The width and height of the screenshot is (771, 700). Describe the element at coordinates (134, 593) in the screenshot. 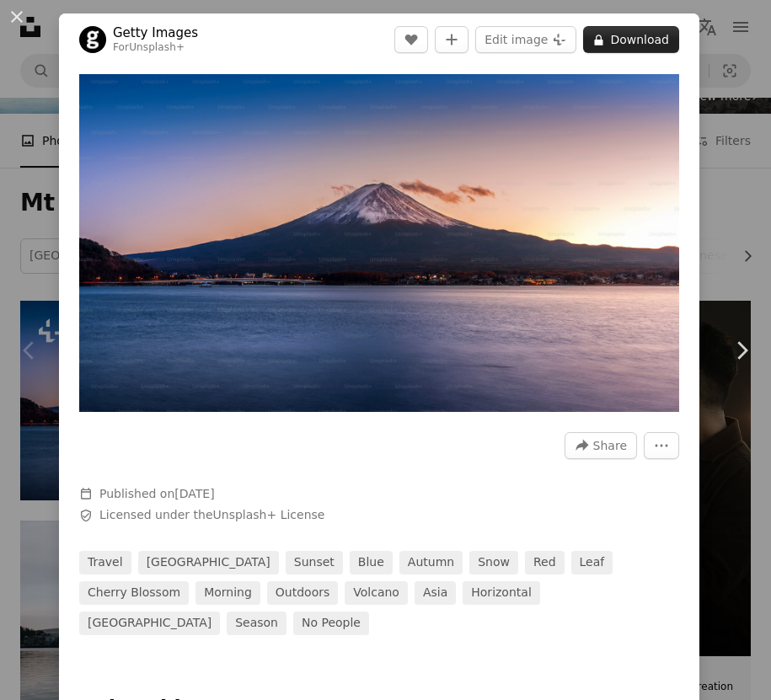

I see `a: cherry blossom` at that location.